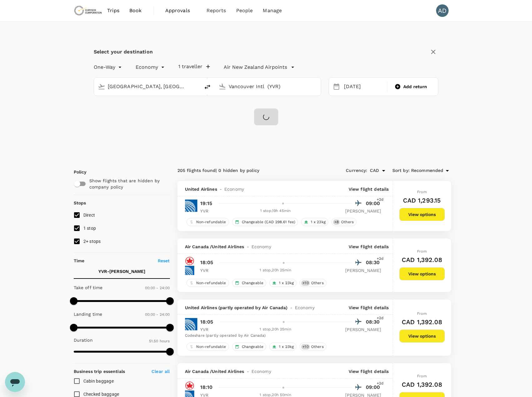  Describe the element at coordinates (181, 11) in the screenshot. I see `span: Approvals` at that location.